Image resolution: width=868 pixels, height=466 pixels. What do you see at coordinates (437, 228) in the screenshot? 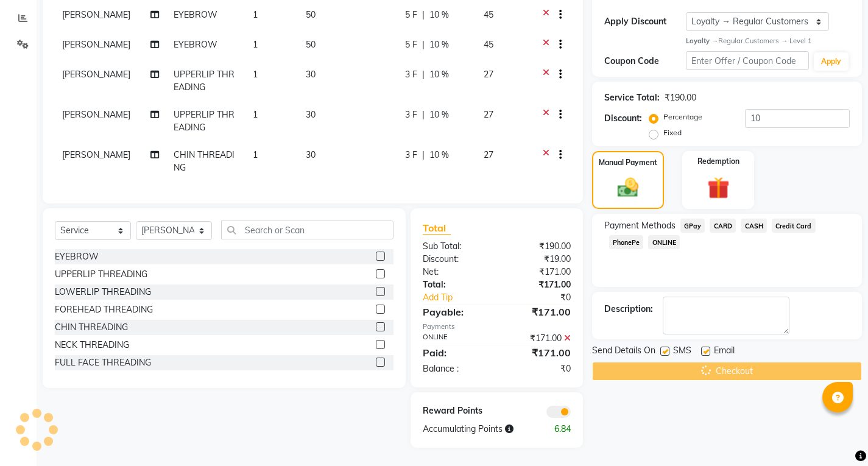
I see `span: Total` at bounding box center [437, 228].